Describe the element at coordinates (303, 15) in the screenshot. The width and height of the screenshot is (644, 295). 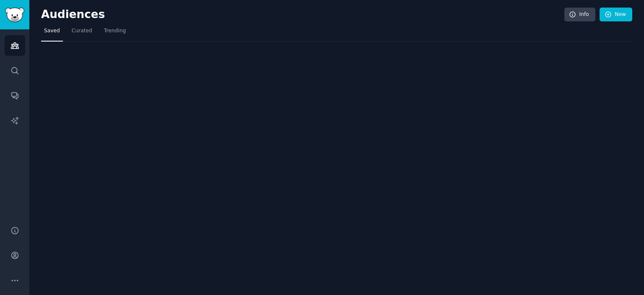
I see `h2: Audiences` at that location.